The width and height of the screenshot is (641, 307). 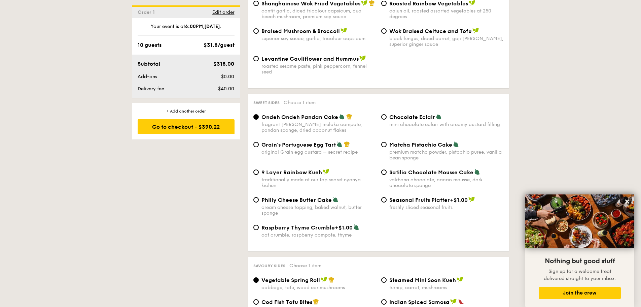 I want to click on span: Raspberry Thyme Crumble, so click(x=298, y=227).